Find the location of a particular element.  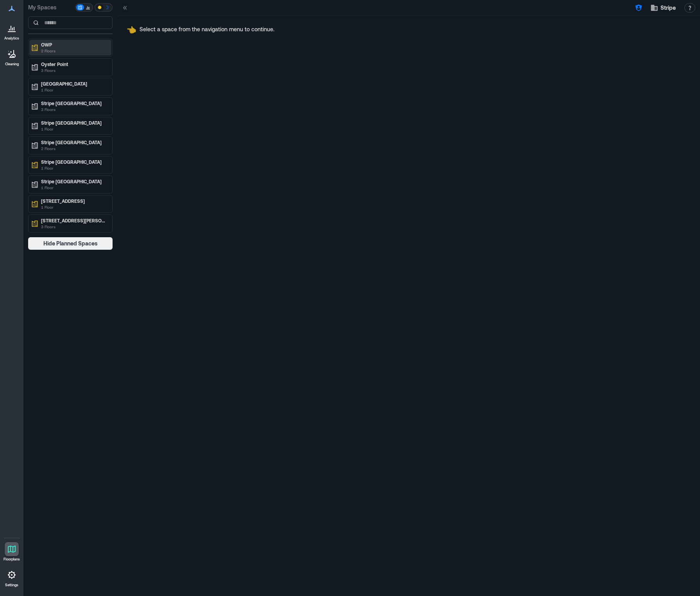

button: Hide Planned Spaces is located at coordinates (70, 244).